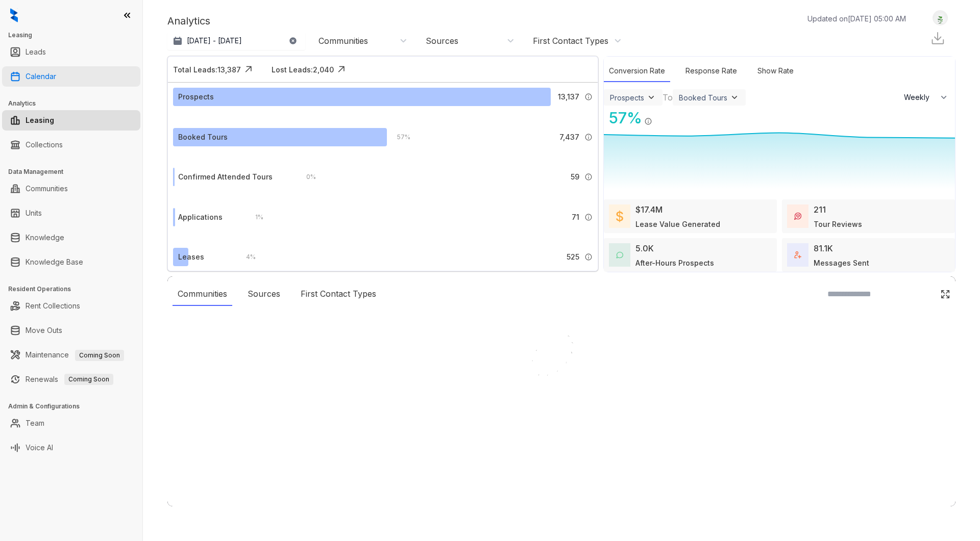 The image size is (980, 541). I want to click on h3: Analytics, so click(75, 104).